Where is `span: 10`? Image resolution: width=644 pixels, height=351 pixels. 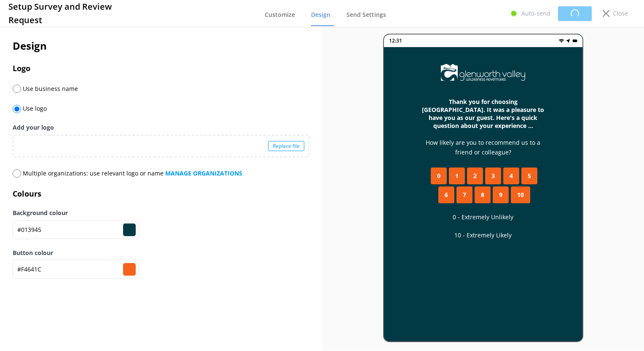
span: 10 is located at coordinates (520, 195).